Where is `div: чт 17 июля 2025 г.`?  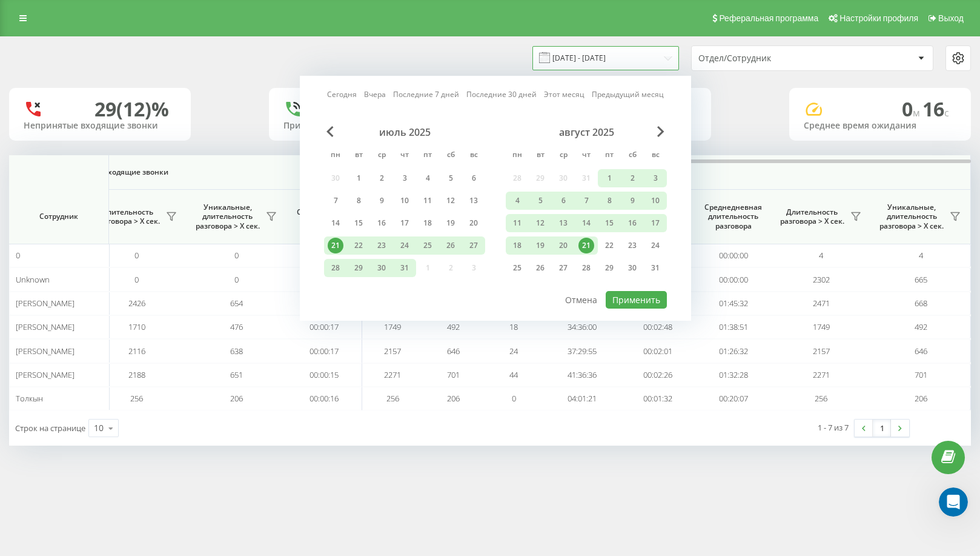 div: чт 17 июля 2025 г. is located at coordinates (405, 223).